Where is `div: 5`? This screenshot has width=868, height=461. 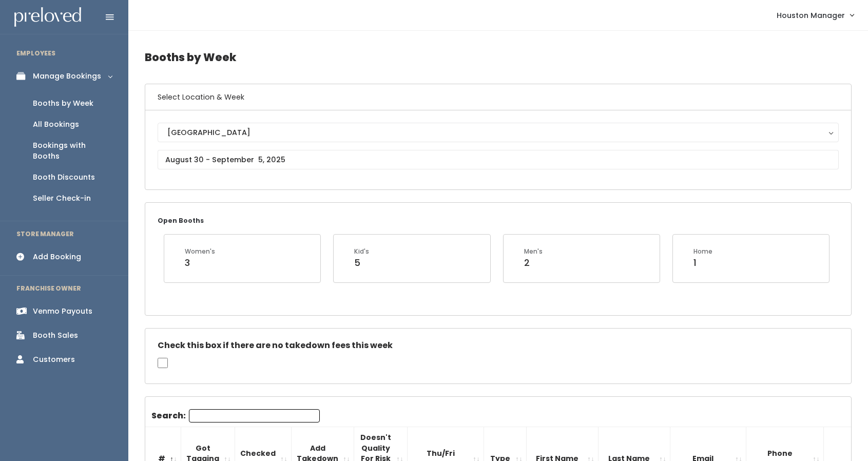
div: 5 is located at coordinates (362, 263).